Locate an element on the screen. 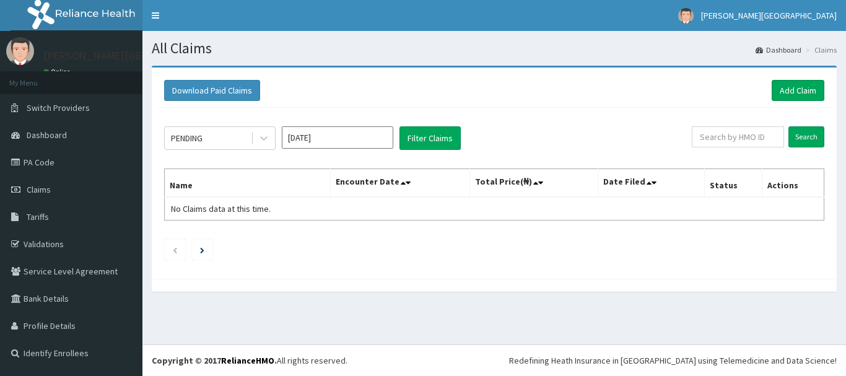  a: Online is located at coordinates (58, 72).